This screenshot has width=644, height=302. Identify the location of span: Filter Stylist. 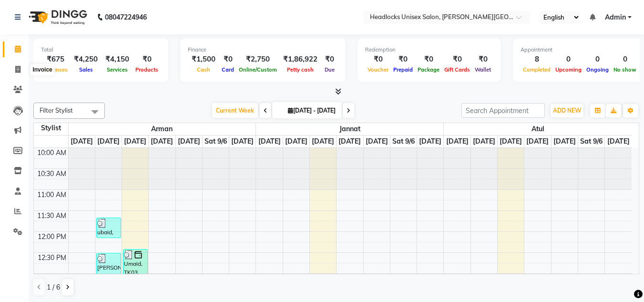
(56, 111).